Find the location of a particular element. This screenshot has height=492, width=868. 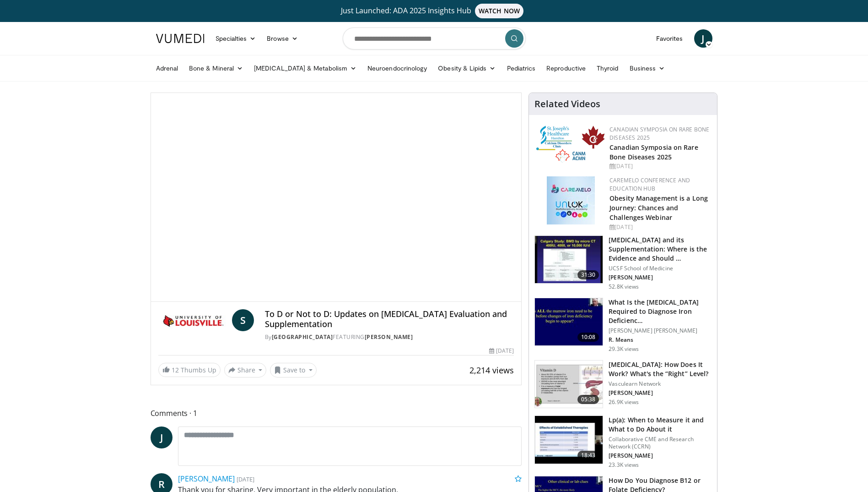

a: Specialties is located at coordinates (236, 38).